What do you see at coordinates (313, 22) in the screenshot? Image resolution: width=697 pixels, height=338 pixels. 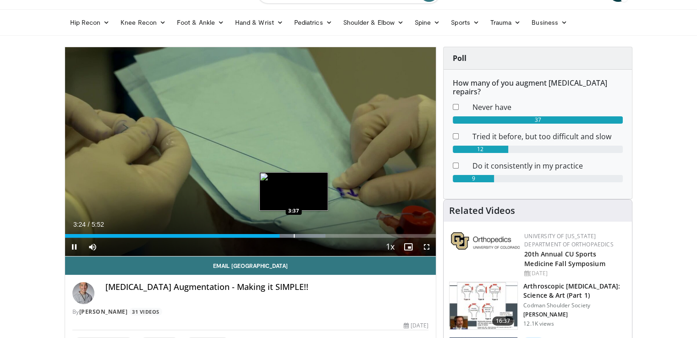 I see `a: Pediatrics` at bounding box center [313, 22].